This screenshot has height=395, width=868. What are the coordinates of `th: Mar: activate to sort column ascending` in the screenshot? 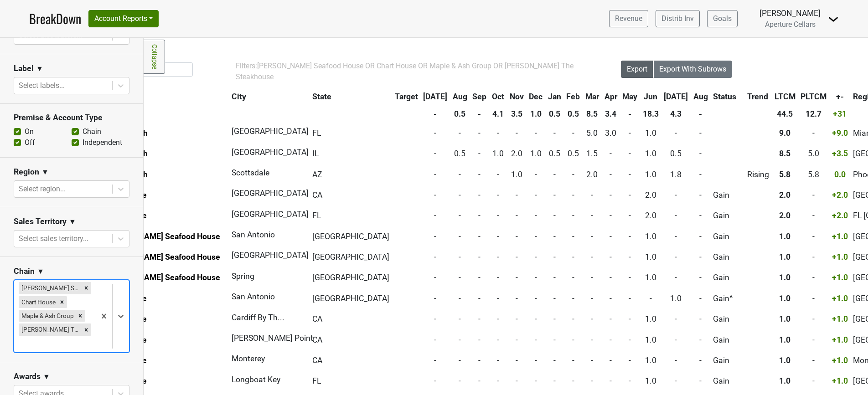 It's located at (592, 97).